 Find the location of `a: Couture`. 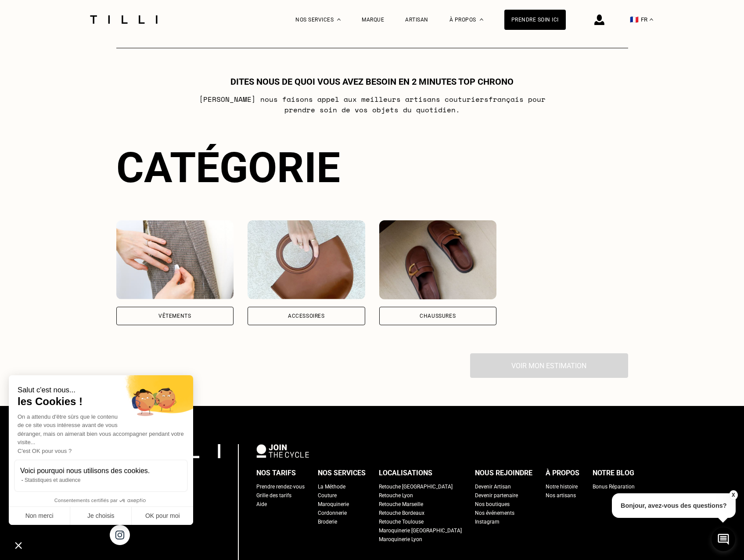

a: Couture is located at coordinates (327, 495).